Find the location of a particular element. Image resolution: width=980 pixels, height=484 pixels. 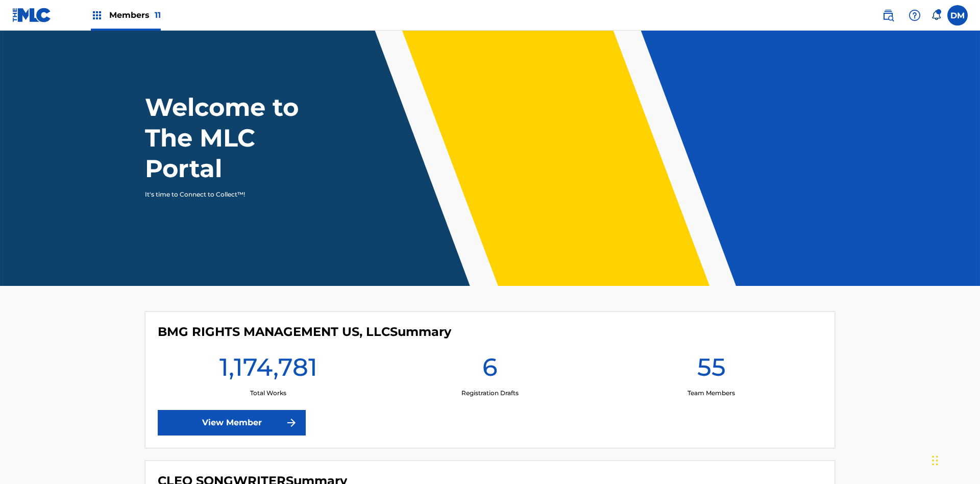

img: MLC Logo is located at coordinates (32, 14).